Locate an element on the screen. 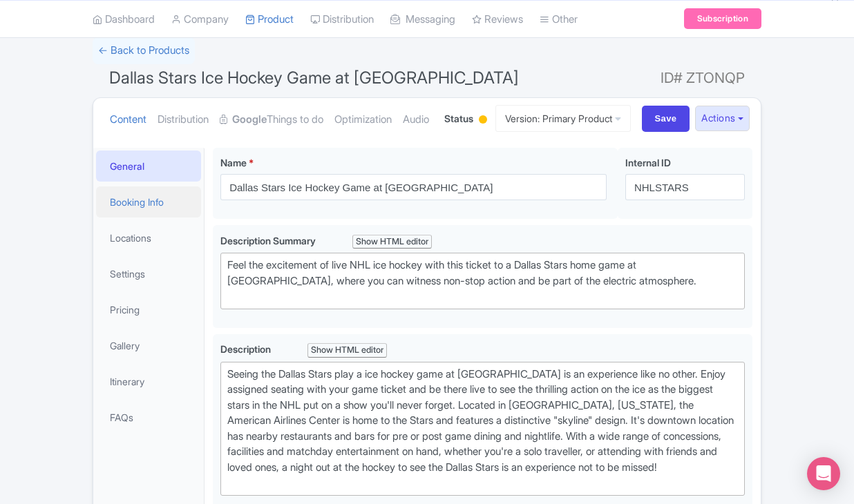 Image resolution: width=854 pixels, height=504 pixels. a: Settings is located at coordinates (148, 274).